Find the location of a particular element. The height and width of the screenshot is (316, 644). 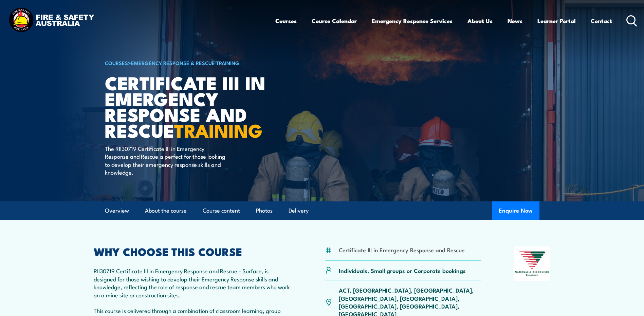

a: Courses is located at coordinates (286, 21).